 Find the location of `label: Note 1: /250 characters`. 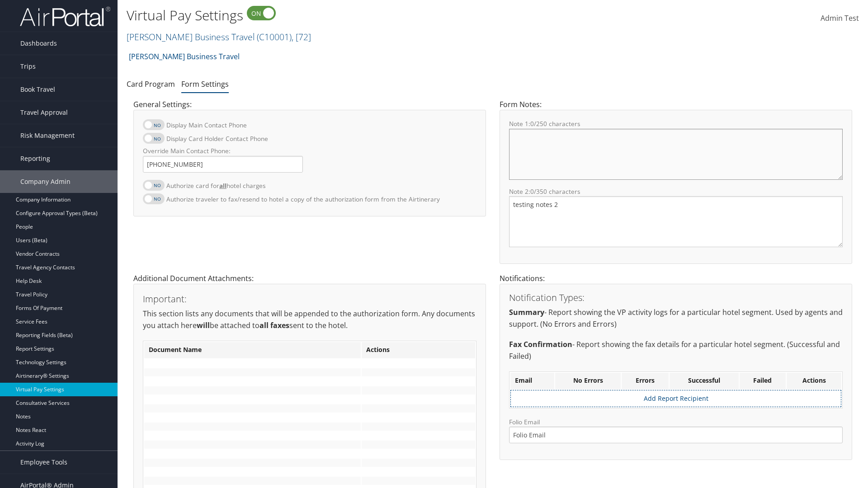

label: Note 1: /250 characters is located at coordinates (676, 124).